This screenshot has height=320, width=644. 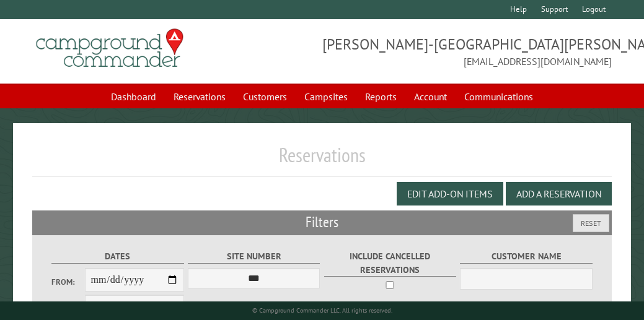 I want to click on label: Dates, so click(x=117, y=256).